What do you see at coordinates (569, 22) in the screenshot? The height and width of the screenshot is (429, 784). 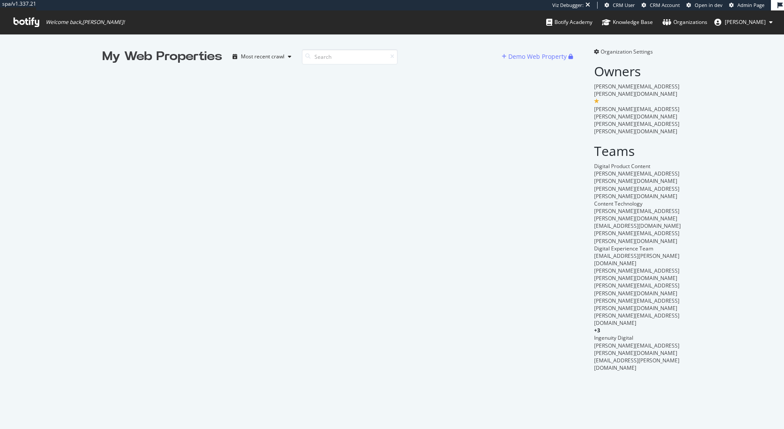 I see `div: Botify Academy` at bounding box center [569, 22].